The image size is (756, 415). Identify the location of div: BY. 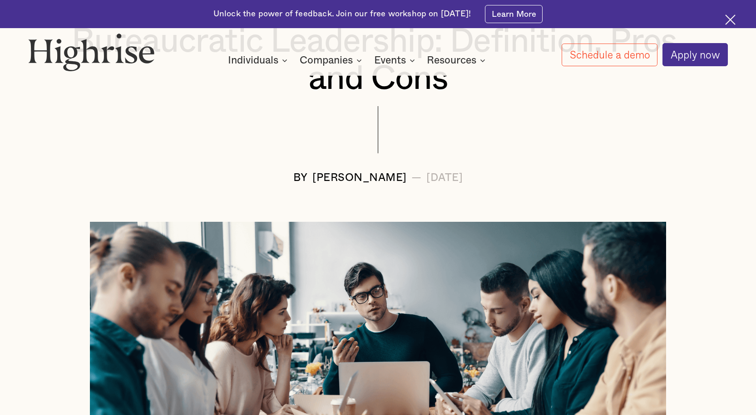
(300, 178).